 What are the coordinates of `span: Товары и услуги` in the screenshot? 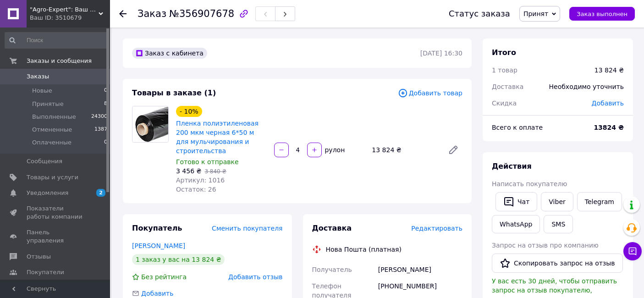 It's located at (52, 177).